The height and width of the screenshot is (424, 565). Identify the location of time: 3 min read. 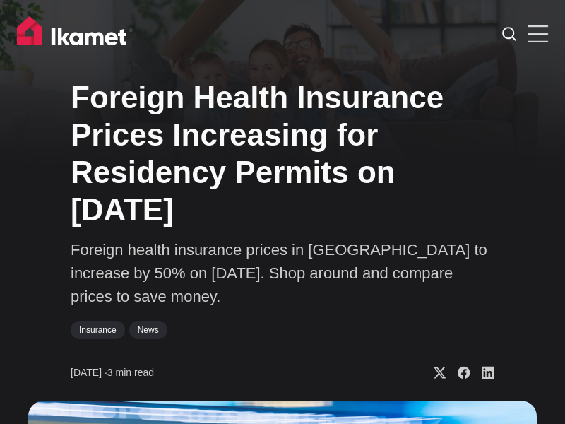
(112, 373).